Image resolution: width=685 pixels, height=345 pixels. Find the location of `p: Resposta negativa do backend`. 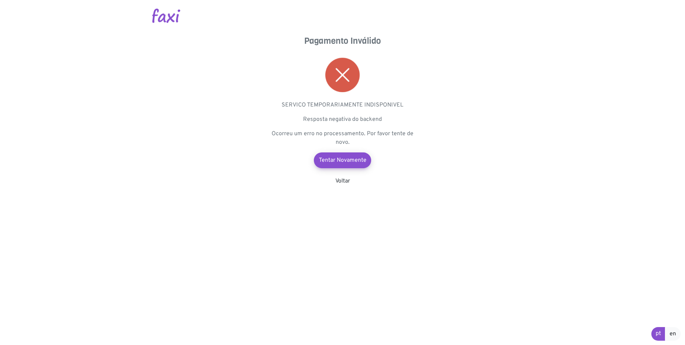

p: Resposta negativa do backend is located at coordinates (343, 119).